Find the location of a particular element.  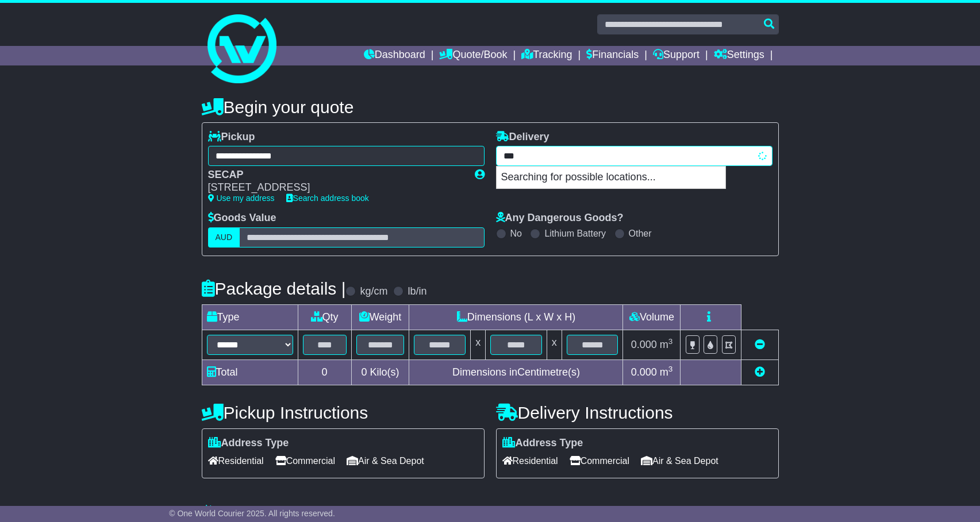

div: SECAP is located at coordinates (335, 175).